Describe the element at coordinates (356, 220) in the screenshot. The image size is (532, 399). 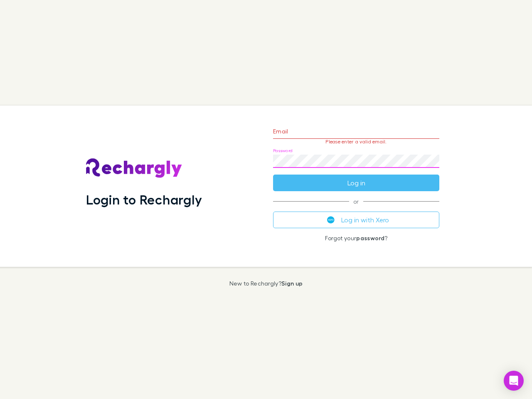
I see `button: Log in with Xero` at that location.